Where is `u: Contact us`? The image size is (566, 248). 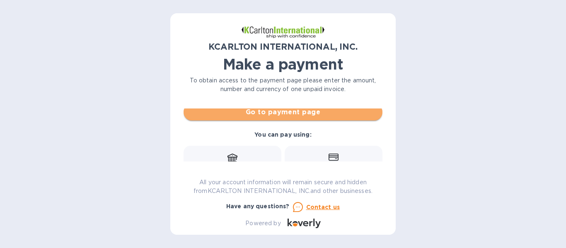
u: Contact us is located at coordinates (323, 207).